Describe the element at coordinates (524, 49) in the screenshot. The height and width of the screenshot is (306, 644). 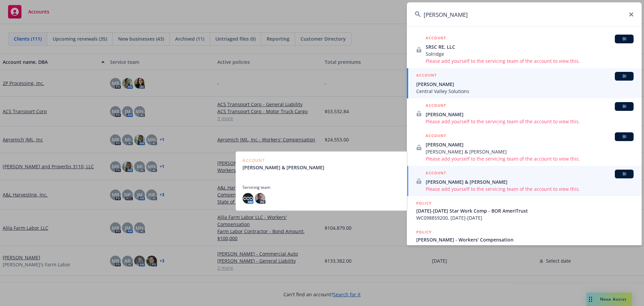
I see `a: ACCOUNTBISRSC RE, LLCSolridgePlease add yourself to the servicing team of the account to view this.` at that location.